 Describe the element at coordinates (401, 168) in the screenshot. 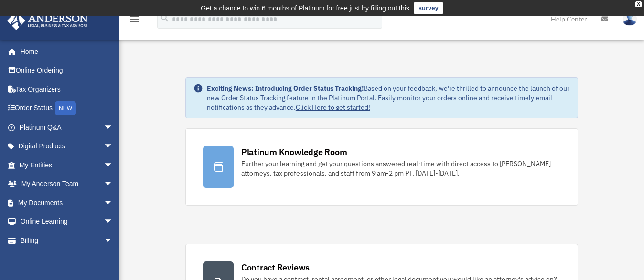

I see `div: Further your learning and get your questions answered real-time with direct access to [PERSON_NAM...` at that location.